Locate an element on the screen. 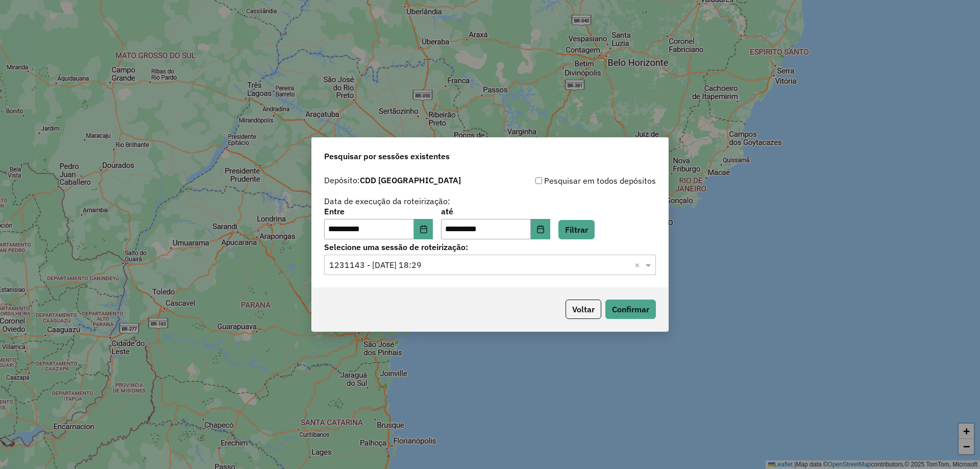  label: Depósito: is located at coordinates (393, 180).